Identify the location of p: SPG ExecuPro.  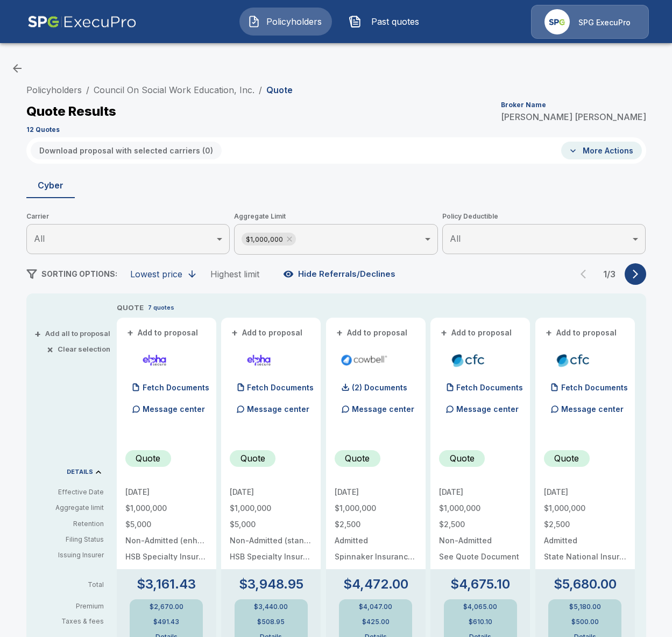
(605, 23).